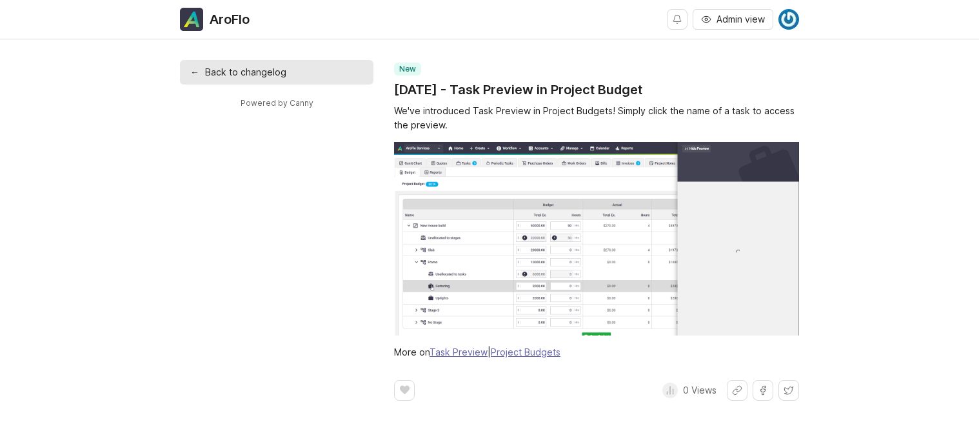  Describe the element at coordinates (737, 390) in the screenshot. I see `button: Share link` at that location.